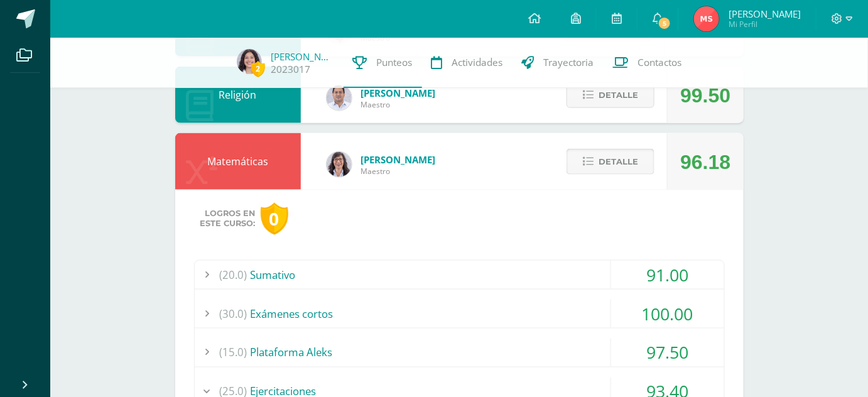  Describe the element at coordinates (238, 162) in the screenshot. I see `div: Matemáticas` at that location.